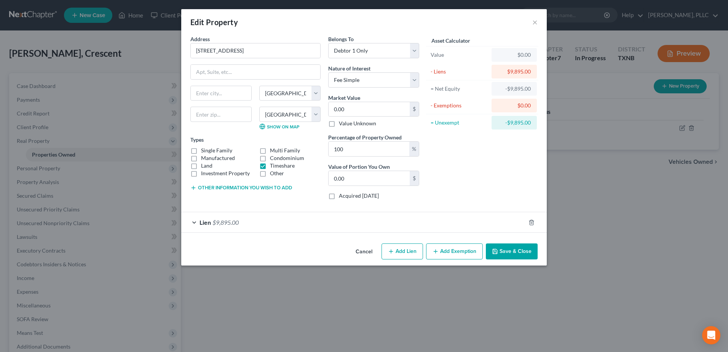 This screenshot has height=352, width=728. Describe the element at coordinates (459, 123) in the screenshot. I see `div: = Unexempt` at that location.